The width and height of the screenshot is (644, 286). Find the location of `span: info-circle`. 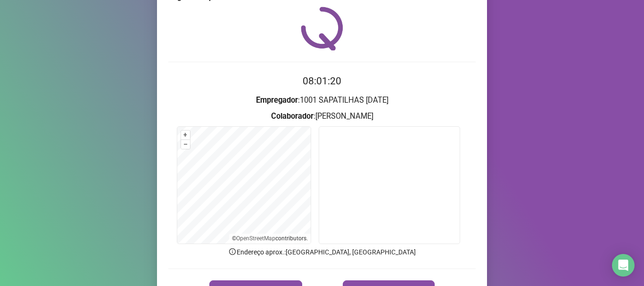

span: info-circle is located at coordinates (232, 252).